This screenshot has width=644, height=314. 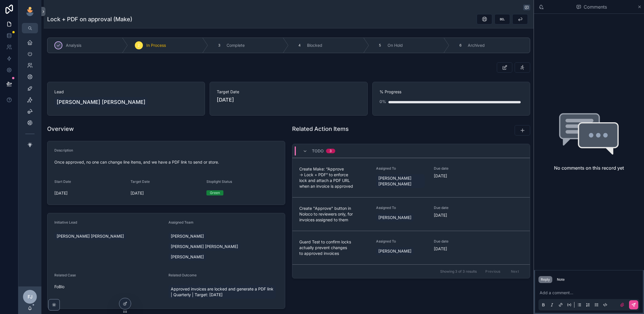 I want to click on span: In Process, so click(x=156, y=45).